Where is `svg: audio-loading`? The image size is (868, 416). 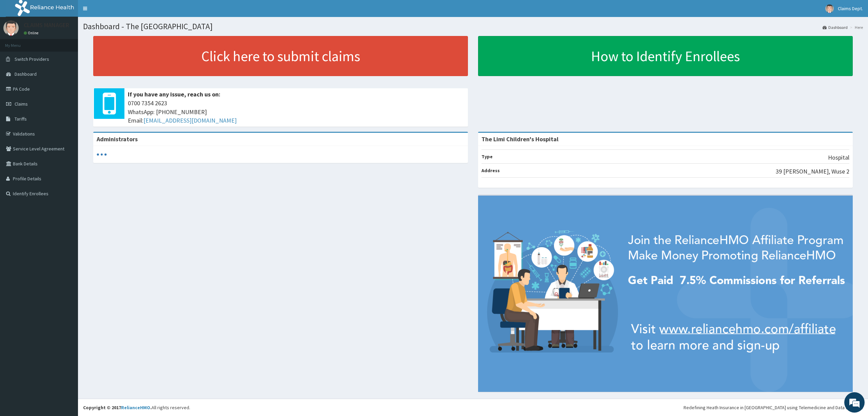 svg: audio-loading is located at coordinates (101, 154).